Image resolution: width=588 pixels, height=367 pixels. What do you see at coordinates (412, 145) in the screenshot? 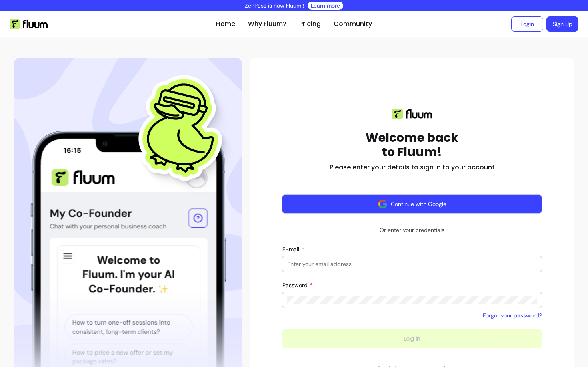
I see `h1: Welcome back to Fluum!` at bounding box center [412, 145].